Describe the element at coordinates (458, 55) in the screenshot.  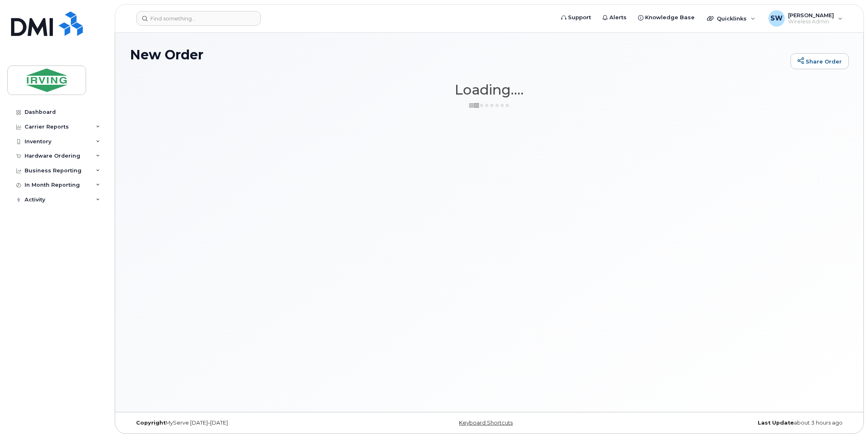
I see `h1: New Order` at that location.